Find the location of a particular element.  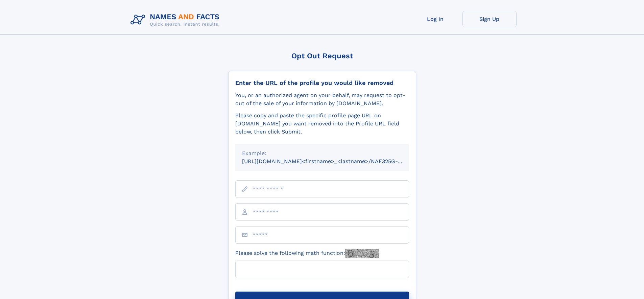

div: Opt Out Request is located at coordinates (322, 55).